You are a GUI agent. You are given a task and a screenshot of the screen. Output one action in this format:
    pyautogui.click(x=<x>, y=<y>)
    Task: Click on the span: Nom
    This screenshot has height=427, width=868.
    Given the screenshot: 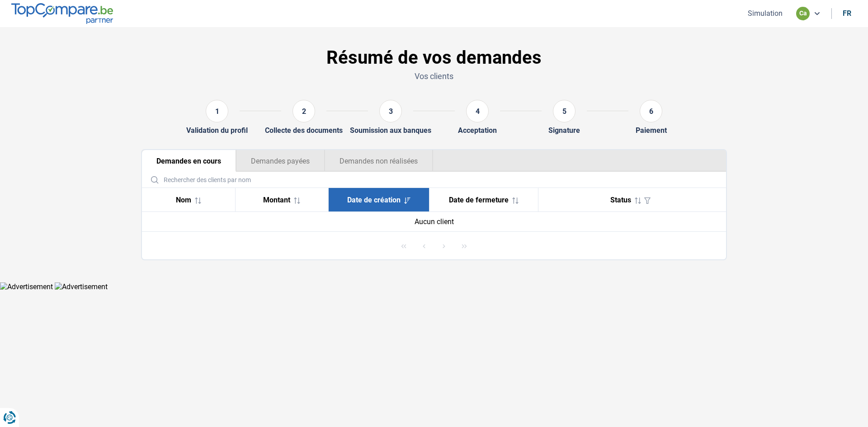 What is the action you would take?
    pyautogui.click(x=184, y=200)
    